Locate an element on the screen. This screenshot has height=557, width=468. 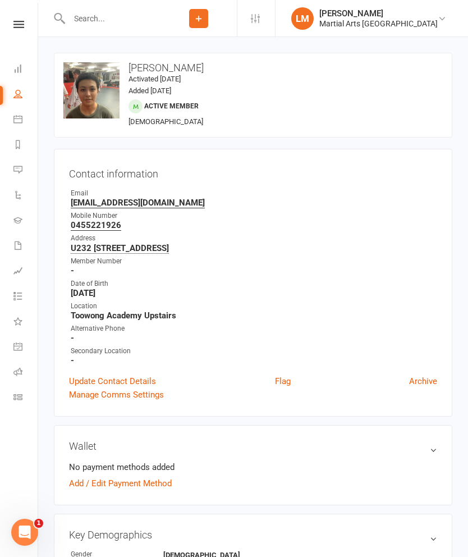
a: What's New is located at coordinates (26, 322).